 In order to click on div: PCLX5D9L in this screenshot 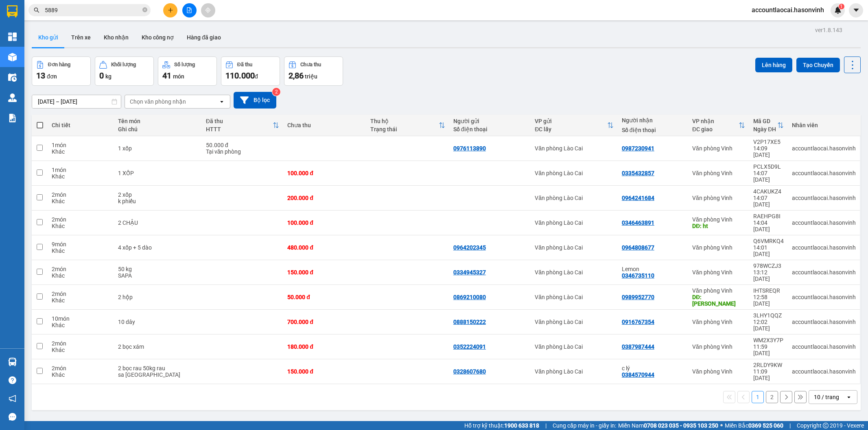, I will do `click(768, 167)`.